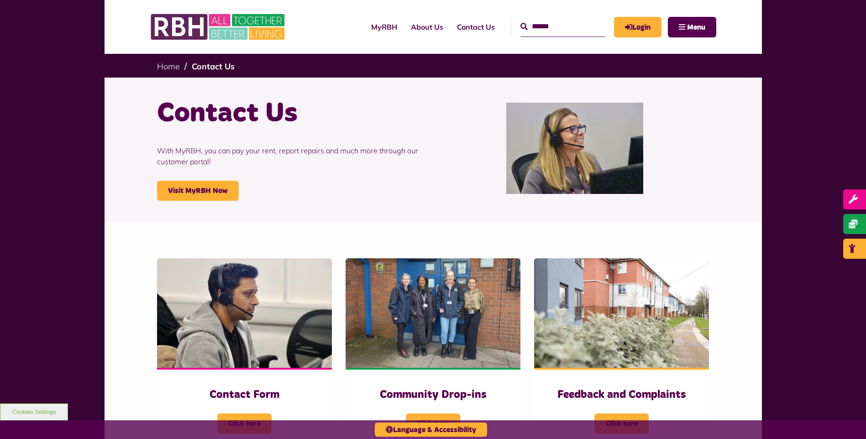 The height and width of the screenshot is (439, 866). Describe the element at coordinates (575, 148) in the screenshot. I see `img: Contact Centre February 2024 (1)` at that location.